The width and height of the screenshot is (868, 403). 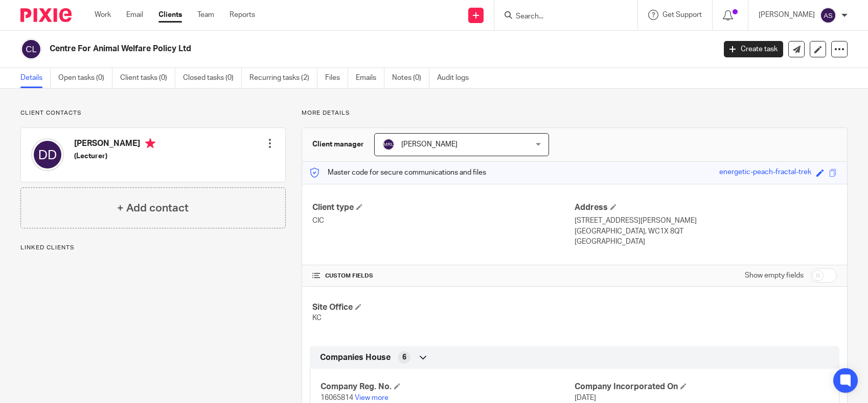 What do you see at coordinates (774, 275) in the screenshot?
I see `label: Show empty fields` at bounding box center [774, 275].